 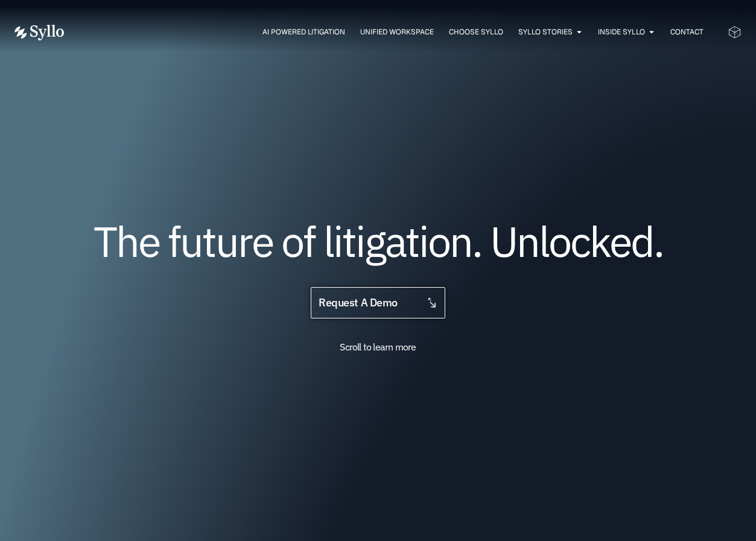 I want to click on span: Contact, so click(x=687, y=32).